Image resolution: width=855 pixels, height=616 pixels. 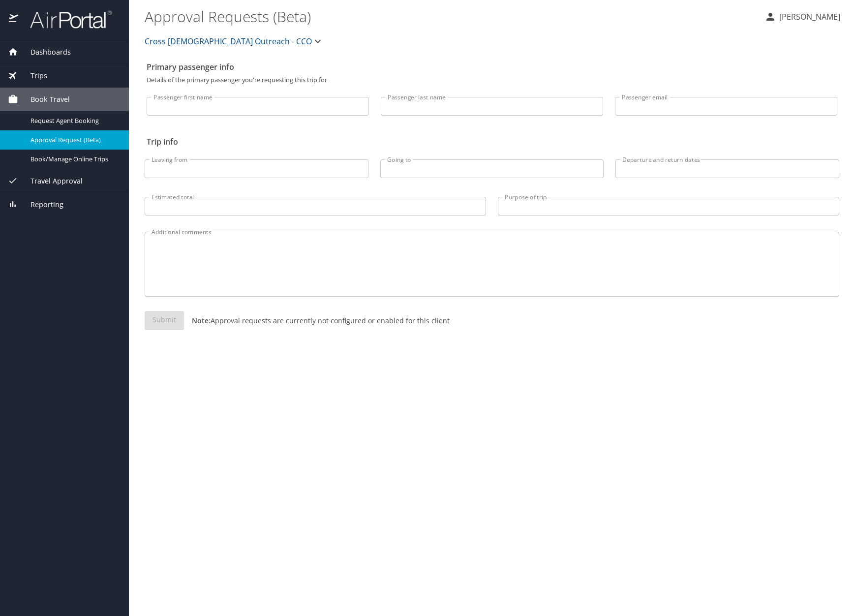 I want to click on img: airportal-logo.png, so click(x=65, y=19).